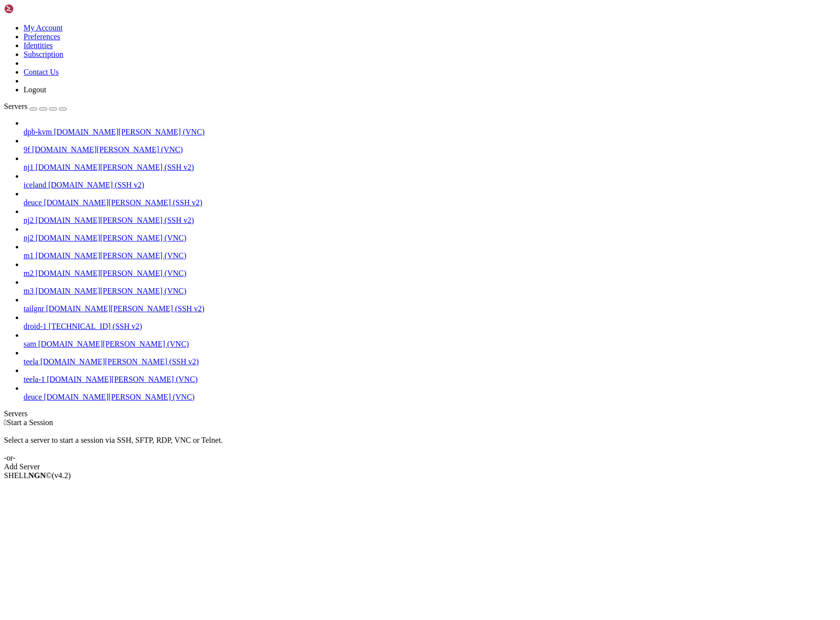 The width and height of the screenshot is (840, 620). Describe the element at coordinates (44, 54) in the screenshot. I see `a: Subscription` at that location.